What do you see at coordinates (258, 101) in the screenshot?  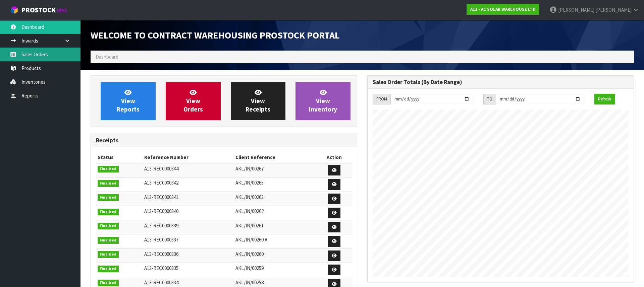 I see `a: ViewReceipts` at bounding box center [258, 101].